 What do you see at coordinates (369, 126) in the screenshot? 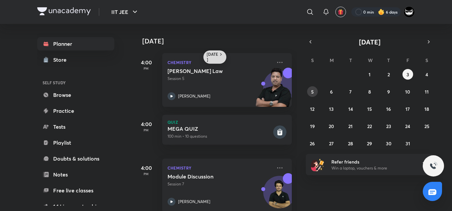
I see `abbr: October 22, 2025` at bounding box center [369, 126].